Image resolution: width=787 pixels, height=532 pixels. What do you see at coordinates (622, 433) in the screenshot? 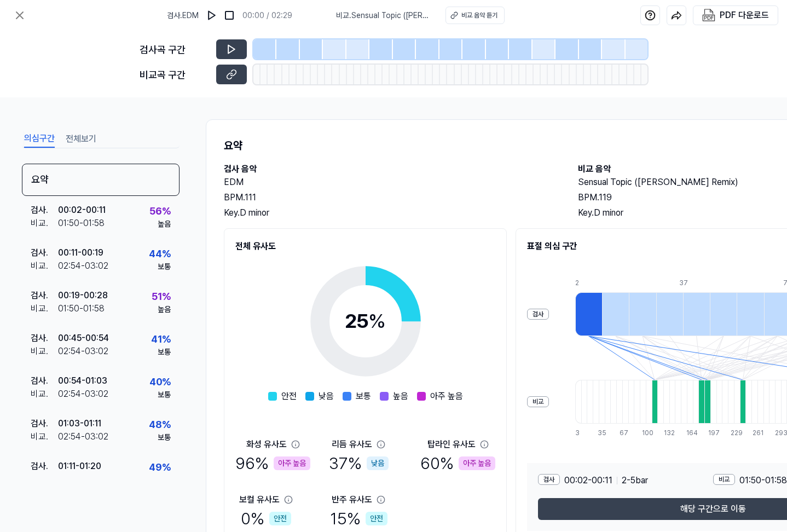
I see `div: 67` at bounding box center [622, 433].